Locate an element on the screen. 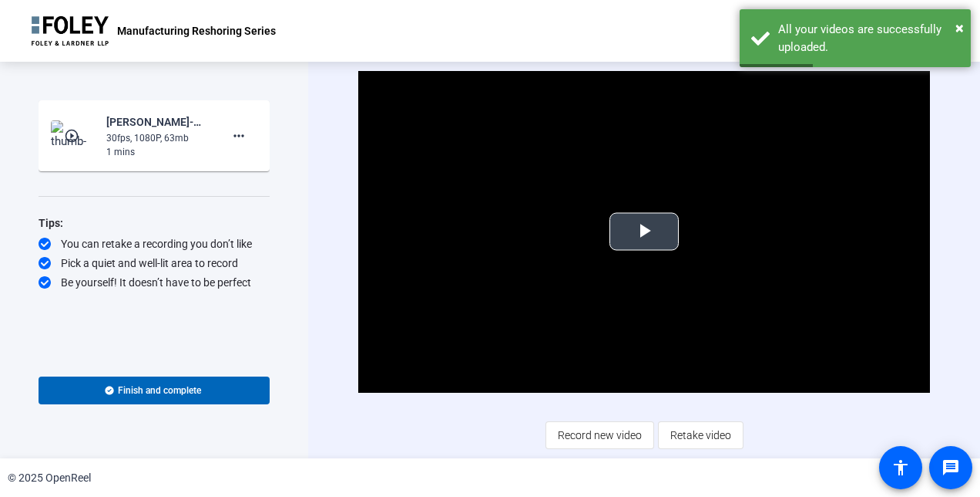 The width and height of the screenshot is (980, 497). div: Be yourself! It doesn’t have to be perfect is located at coordinates (154, 282).